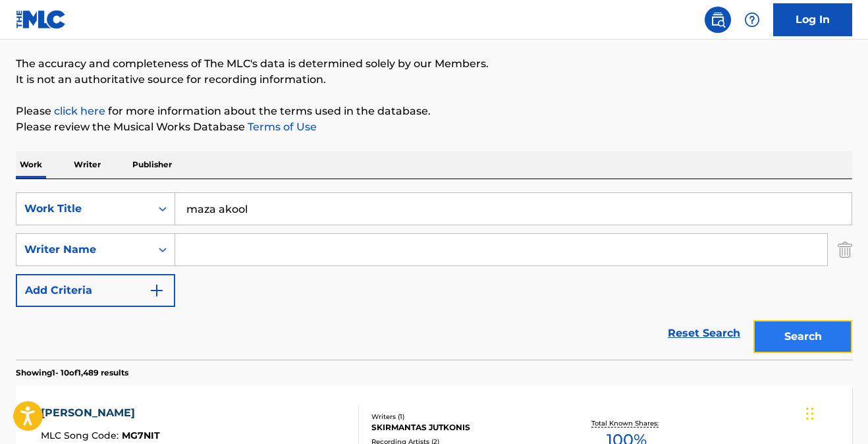 This screenshot has height=444, width=868. Describe the element at coordinates (41, 19) in the screenshot. I see `img: MLC Logo` at that location.